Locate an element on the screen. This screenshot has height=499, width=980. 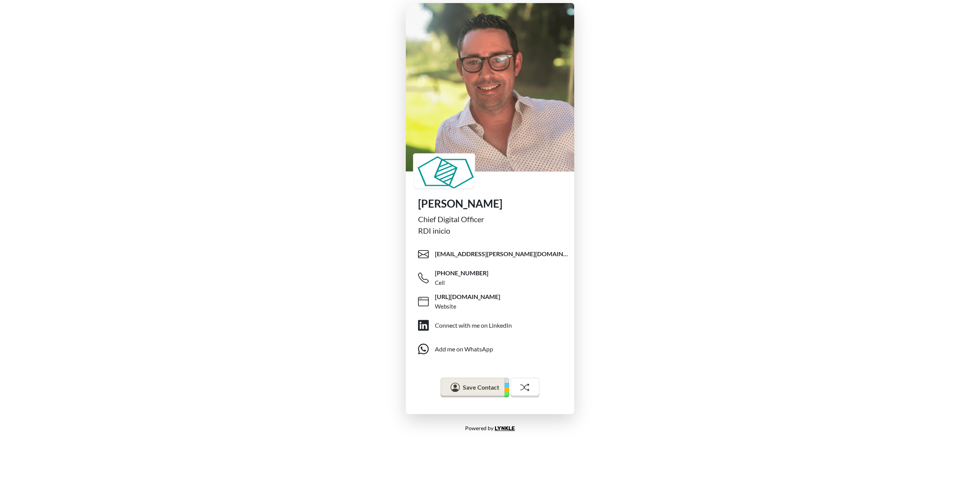
div: RDI inicio is located at coordinates (490, 230).